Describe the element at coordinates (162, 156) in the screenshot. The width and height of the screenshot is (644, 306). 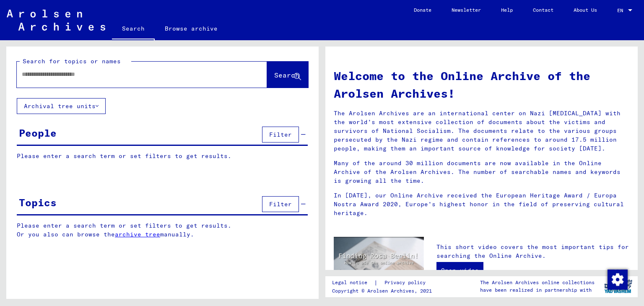
I see `p: Please enter a search term or set filters to get results.` at that location.